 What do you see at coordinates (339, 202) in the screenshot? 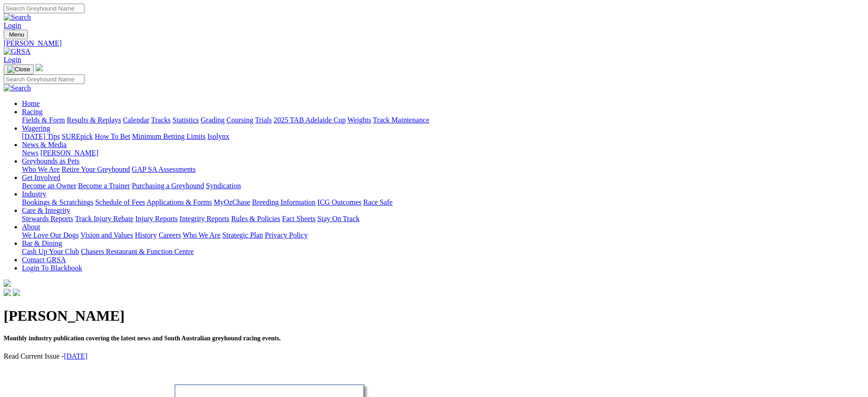
I see `a: ICG Outcomes` at bounding box center [339, 202].